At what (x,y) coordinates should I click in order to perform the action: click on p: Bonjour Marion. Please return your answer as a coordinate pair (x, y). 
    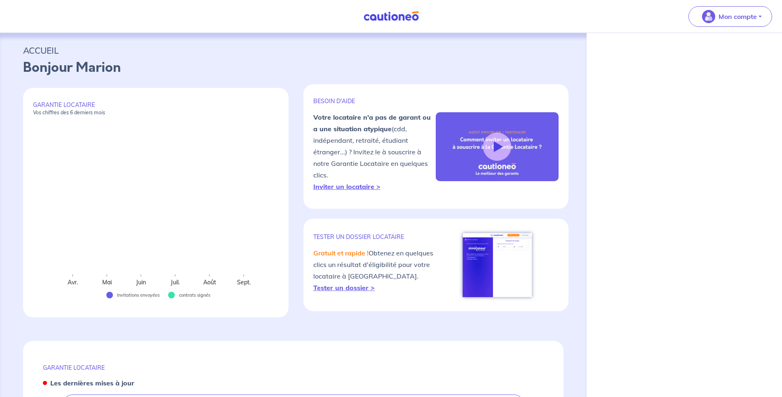
    Looking at the image, I should click on (293, 68).